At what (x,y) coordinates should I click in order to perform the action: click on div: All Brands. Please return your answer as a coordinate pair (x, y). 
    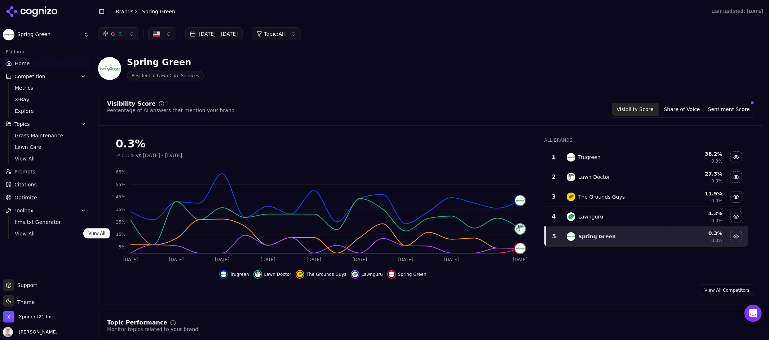
    Looking at the image, I should click on (647, 140).